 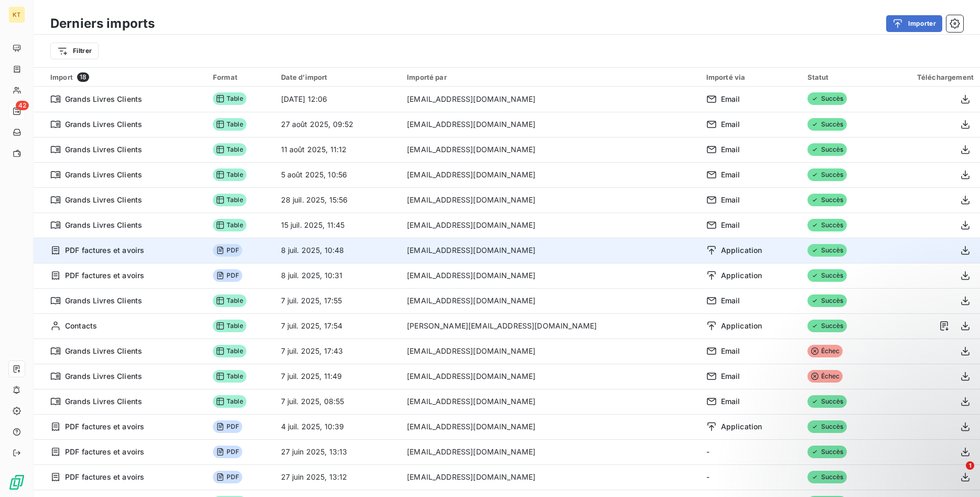 What do you see at coordinates (337, 402) in the screenshot?
I see `td: 7 juil. 2025, 08:55` at bounding box center [337, 402].